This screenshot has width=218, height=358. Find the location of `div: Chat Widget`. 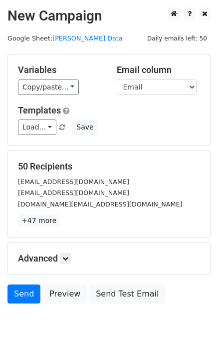

div: Chat Widget is located at coordinates (193, 334).